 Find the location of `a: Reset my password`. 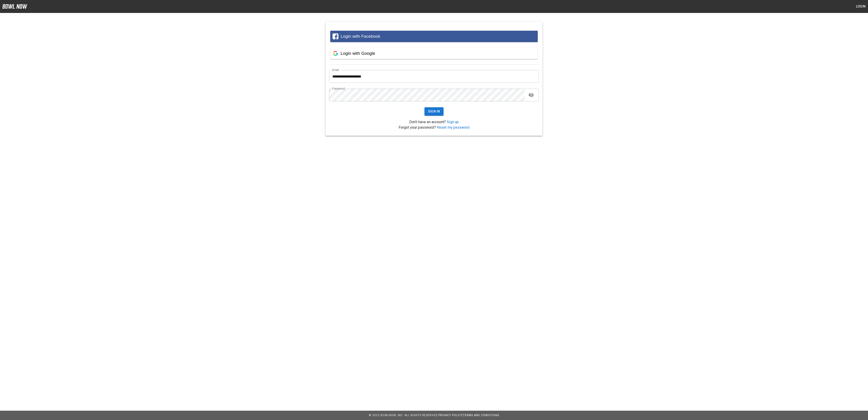

a: Reset my password is located at coordinates (453, 127).